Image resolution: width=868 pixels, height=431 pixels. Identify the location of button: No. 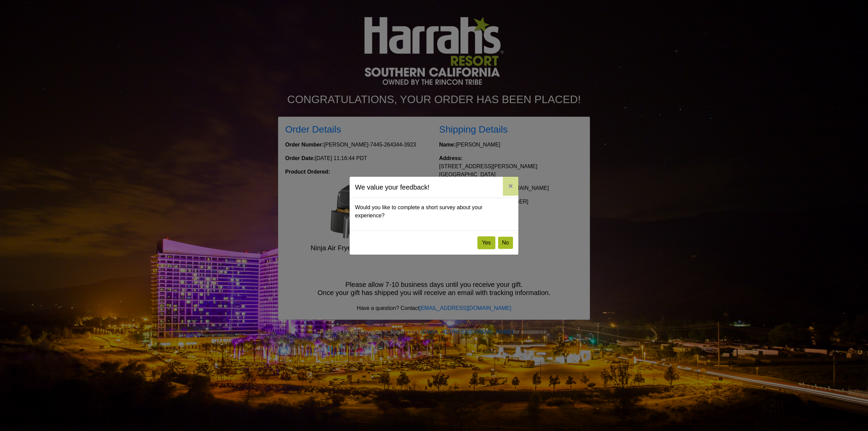
(505, 243).